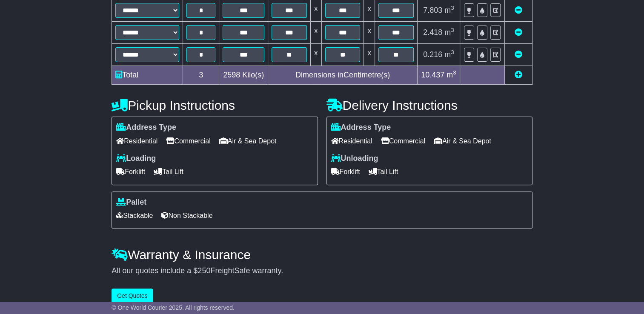 The image size is (644, 314). I want to click on button: Get Quotes, so click(132, 296).